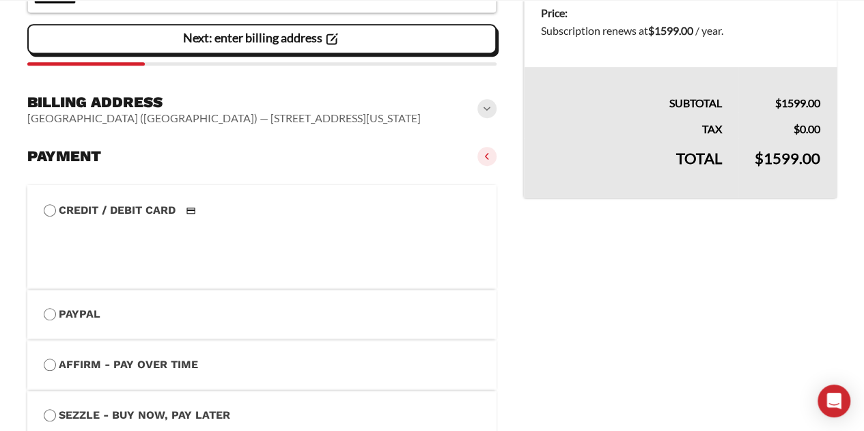 The image size is (864, 431). I want to click on label: Sezzle - Buy Now, Pay Later, so click(262, 415).